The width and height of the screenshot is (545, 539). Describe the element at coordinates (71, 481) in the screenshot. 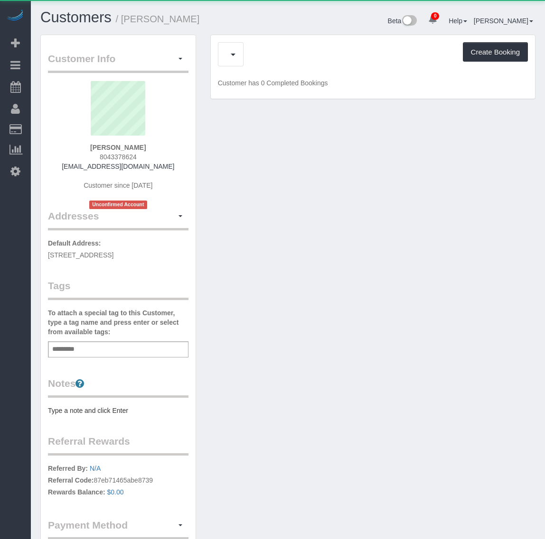

I see `label: Referral Code:` at that location.